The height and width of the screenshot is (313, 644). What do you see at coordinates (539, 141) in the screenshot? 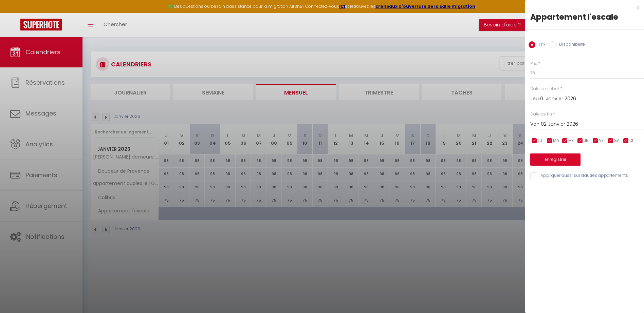
I see `span: LU` at bounding box center [539, 141].